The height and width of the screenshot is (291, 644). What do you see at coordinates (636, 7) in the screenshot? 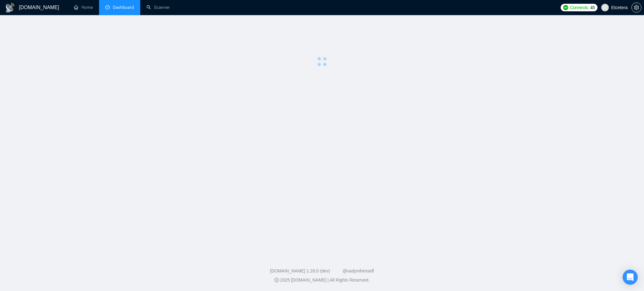
I see `span: setting` at bounding box center [636, 7].